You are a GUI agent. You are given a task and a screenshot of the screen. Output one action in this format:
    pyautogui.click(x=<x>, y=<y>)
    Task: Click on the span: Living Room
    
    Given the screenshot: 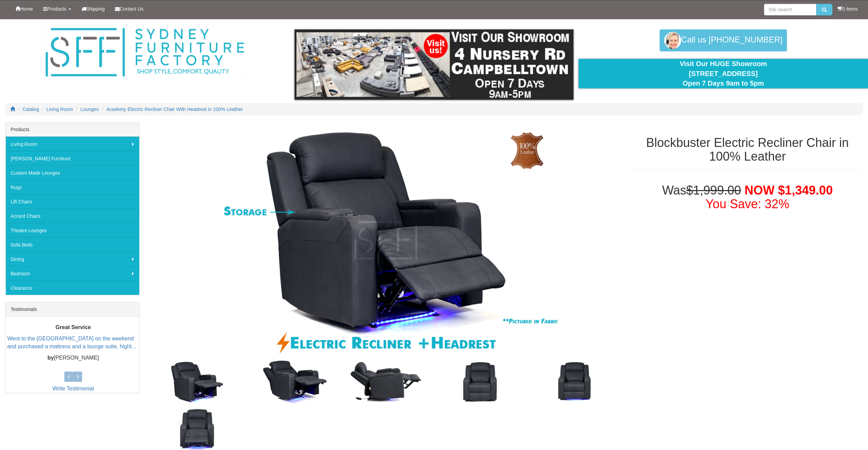 What is the action you would take?
    pyautogui.click(x=60, y=109)
    